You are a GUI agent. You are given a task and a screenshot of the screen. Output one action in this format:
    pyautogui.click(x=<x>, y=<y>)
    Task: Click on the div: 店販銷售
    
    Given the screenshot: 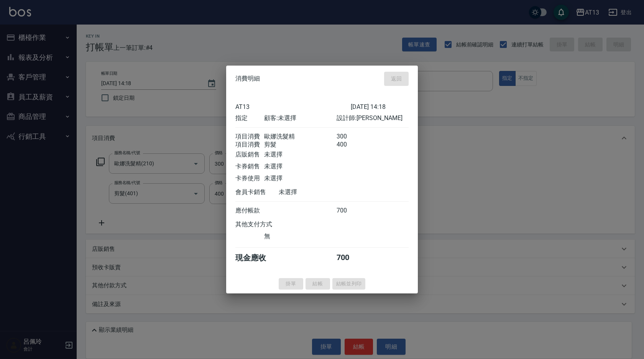 What is the action you would take?
    pyautogui.click(x=250, y=154)
    